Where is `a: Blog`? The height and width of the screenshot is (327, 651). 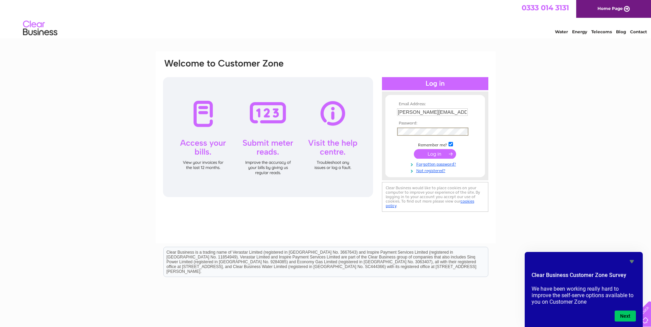
a: Blog is located at coordinates (621, 32).